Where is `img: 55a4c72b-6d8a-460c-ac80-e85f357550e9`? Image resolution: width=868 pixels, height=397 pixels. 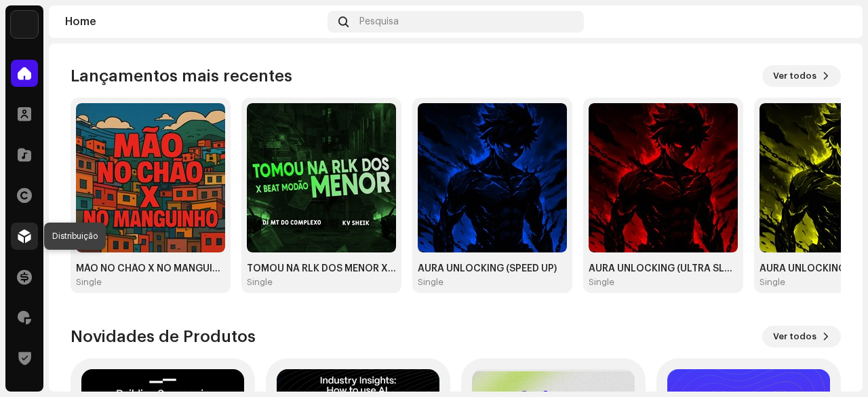
img: 55a4c72b-6d8a-460c-ac80-e85f357550e9 is located at coordinates (663, 178).